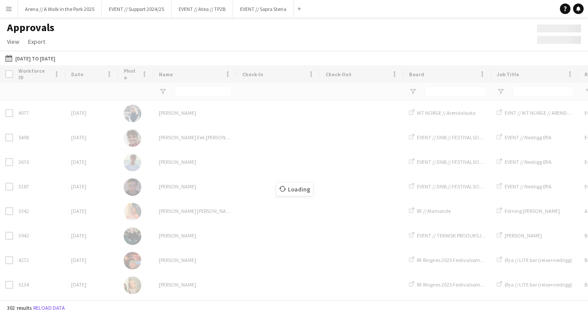 The image size is (588, 315). Describe the element at coordinates (49, 308) in the screenshot. I see `button: Reload data` at that location.